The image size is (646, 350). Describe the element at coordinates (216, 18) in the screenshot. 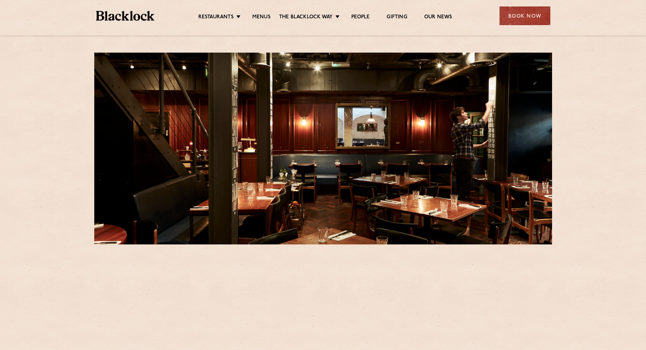

I see `a: Restaurants` at that location.